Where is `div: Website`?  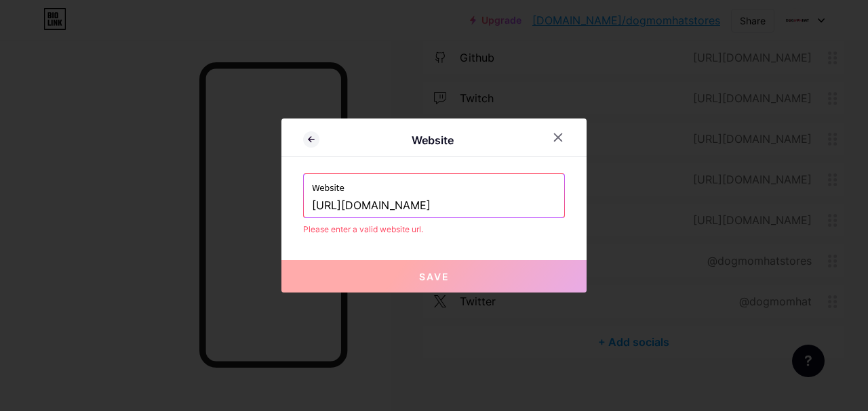 div: Website is located at coordinates (433, 140).